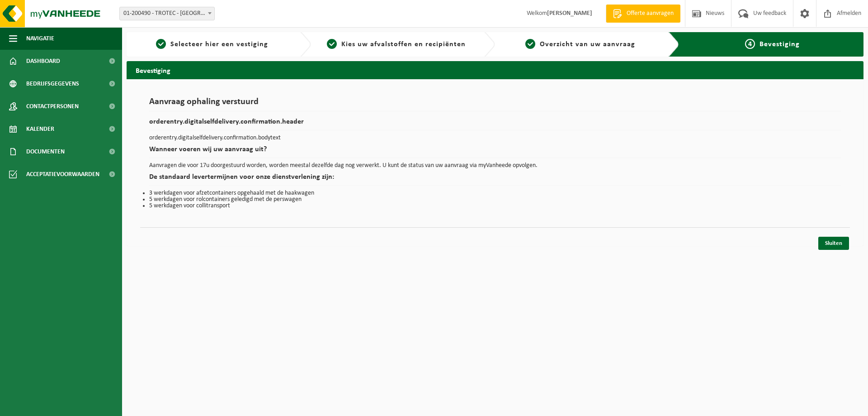 Image resolution: width=868 pixels, height=416 pixels. Describe the element at coordinates (751, 44) in the screenshot. I see `span: 4` at that location.